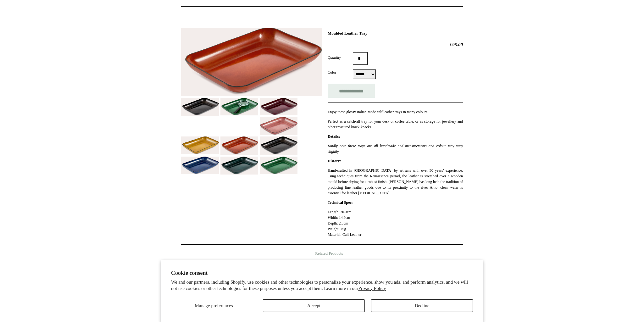 The image size is (644, 322). What do you see at coordinates (340, 202) in the screenshot?
I see `strong: Technical Spec:` at bounding box center [340, 202].